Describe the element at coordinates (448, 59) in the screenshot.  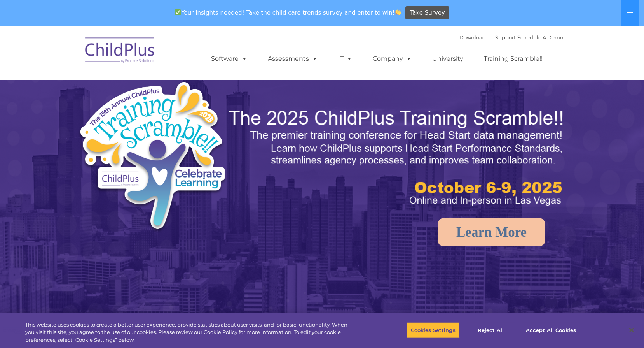
I see `a: University` at that location.